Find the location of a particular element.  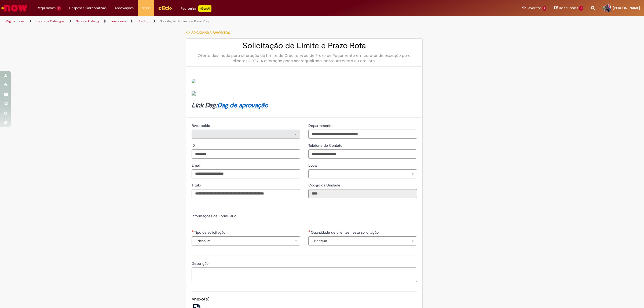

p: +GenAi is located at coordinates (205, 9).